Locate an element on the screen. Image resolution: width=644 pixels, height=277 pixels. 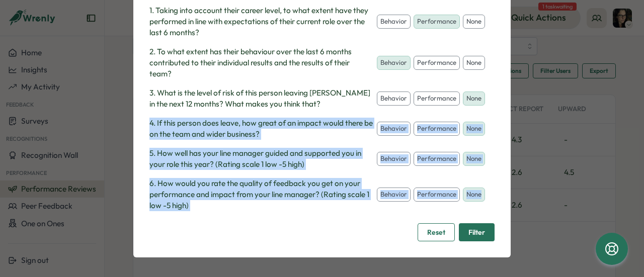
p: 5. How well has your line manager guided and supported you in your role this year? (Rating scale ... is located at coordinates (261, 159).